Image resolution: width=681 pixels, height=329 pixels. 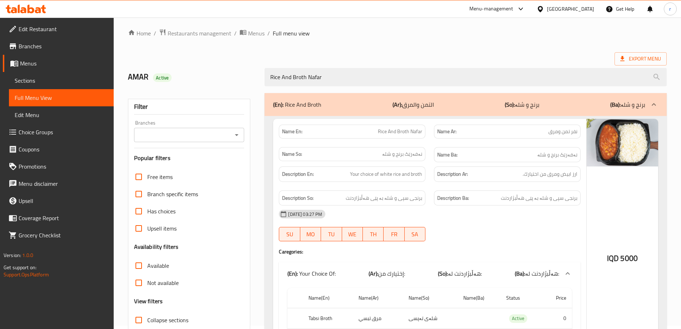 I want to click on button: TU, so click(x=332, y=234).